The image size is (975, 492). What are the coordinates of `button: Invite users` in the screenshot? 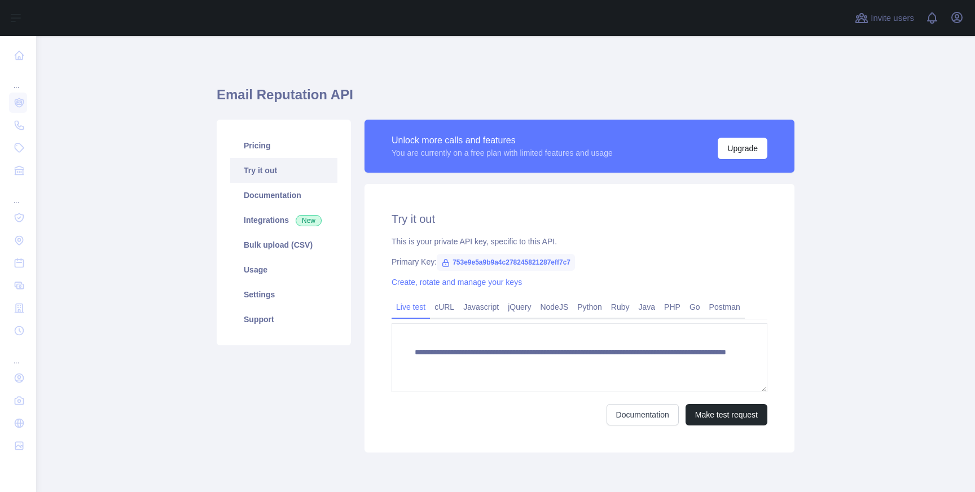 It's located at (884, 18).